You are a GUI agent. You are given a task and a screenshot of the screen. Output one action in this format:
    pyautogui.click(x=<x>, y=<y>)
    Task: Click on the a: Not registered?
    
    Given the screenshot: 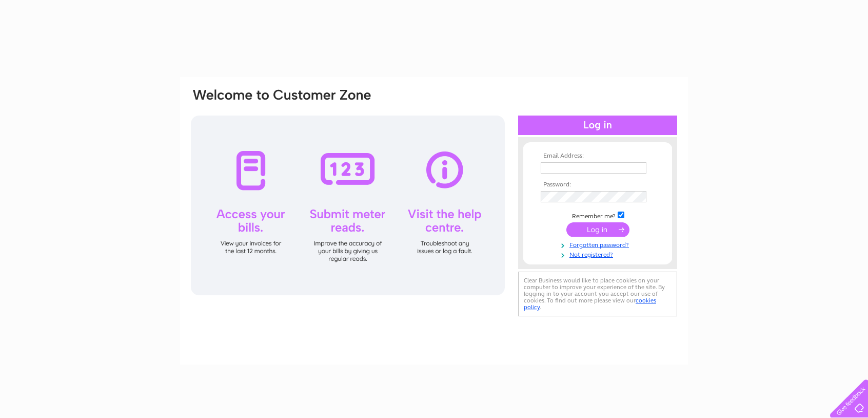 What is the action you would take?
    pyautogui.click(x=598, y=254)
    